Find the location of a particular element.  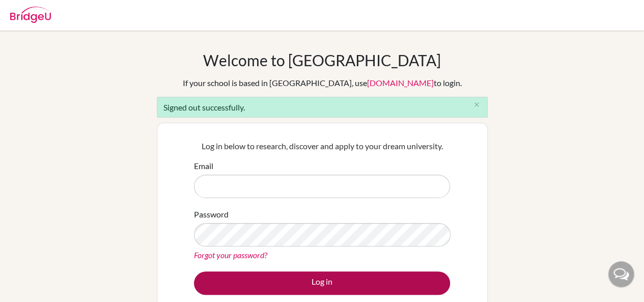

i: close is located at coordinates (476, 105).